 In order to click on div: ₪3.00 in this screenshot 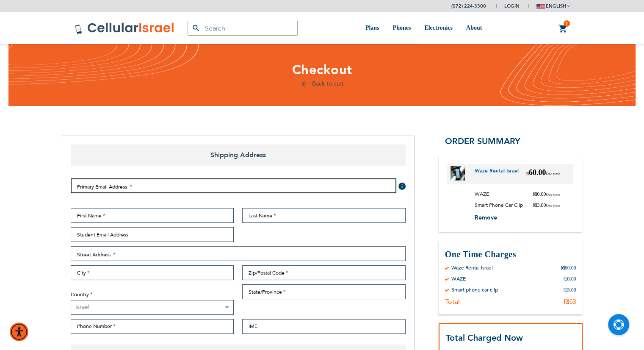, I will do `click(570, 289)`.